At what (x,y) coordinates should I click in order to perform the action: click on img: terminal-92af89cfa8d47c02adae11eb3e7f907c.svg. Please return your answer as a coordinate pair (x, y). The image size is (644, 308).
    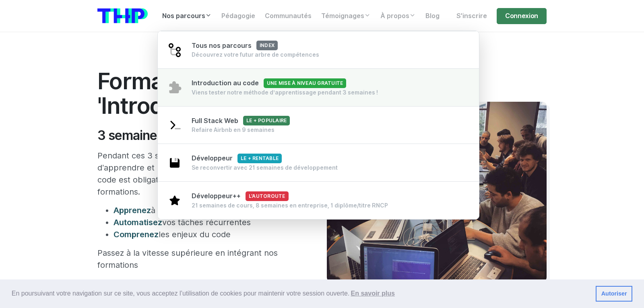
    Looking at the image, I should click on (175, 125).